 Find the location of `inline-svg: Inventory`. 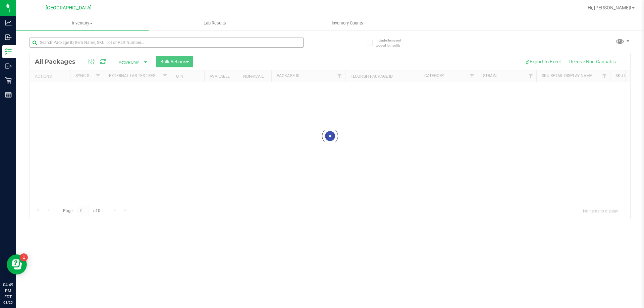

inline-svg: Inventory is located at coordinates (8, 52).